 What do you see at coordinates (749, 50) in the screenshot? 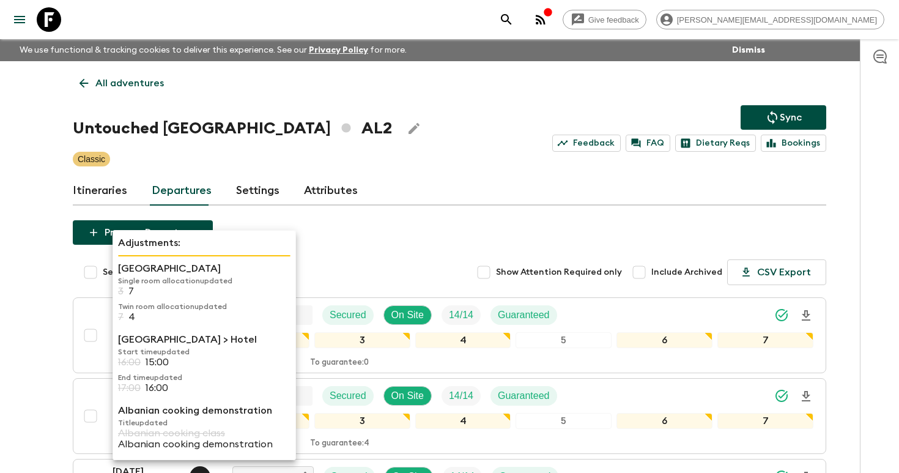
I see `button: Dismiss` at bounding box center [749, 50].